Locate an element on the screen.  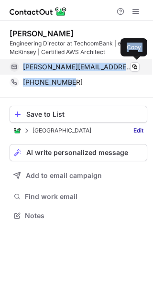
span: Add to email campaign is located at coordinates (64, 176).